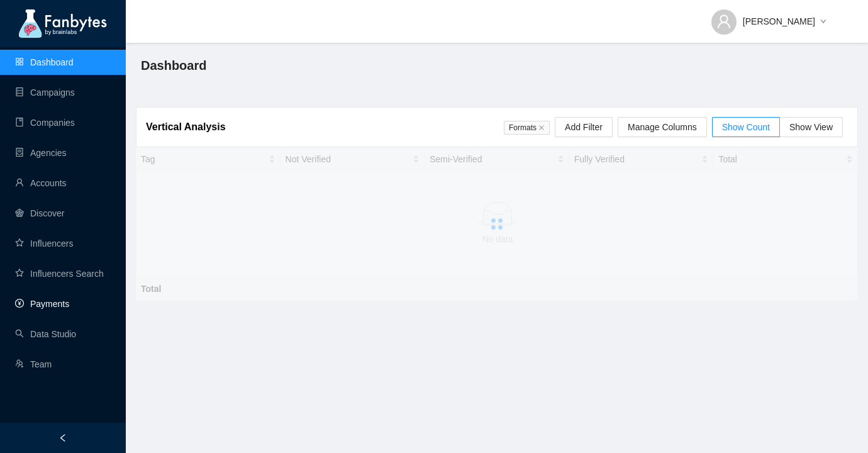 The height and width of the screenshot is (453, 868). I want to click on a: databaseCampaigns, so click(45, 93).